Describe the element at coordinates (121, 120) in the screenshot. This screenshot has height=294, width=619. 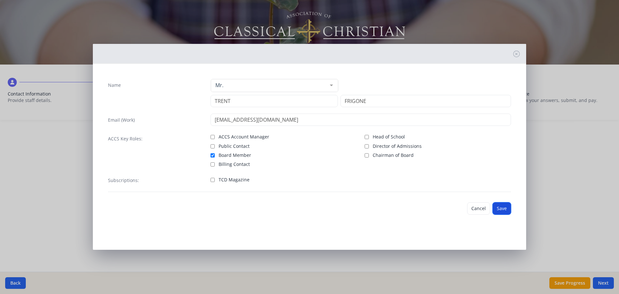
I see `label: Email (Work)` at that location.